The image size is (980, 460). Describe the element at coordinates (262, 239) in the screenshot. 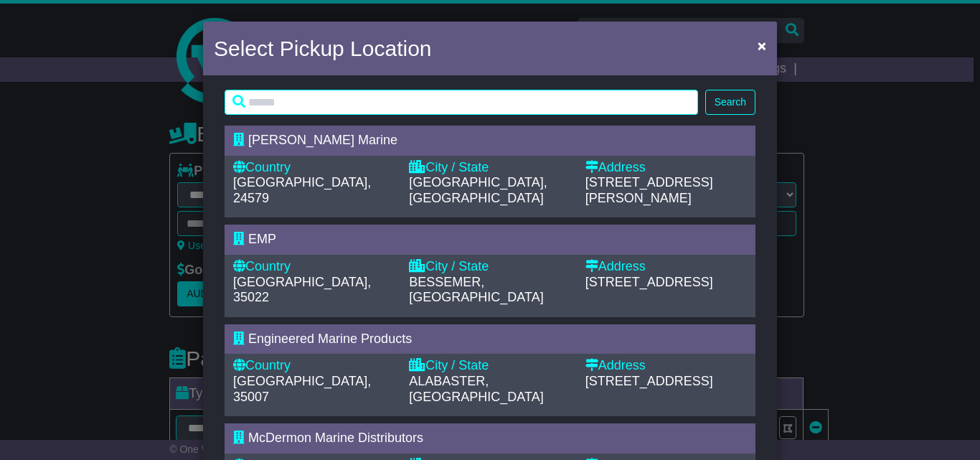

I see `span: EMP` at that location.